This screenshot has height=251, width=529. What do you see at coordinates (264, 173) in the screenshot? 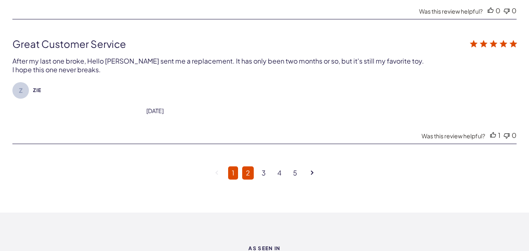
I see `a: Goto Page 3` at bounding box center [264, 173].